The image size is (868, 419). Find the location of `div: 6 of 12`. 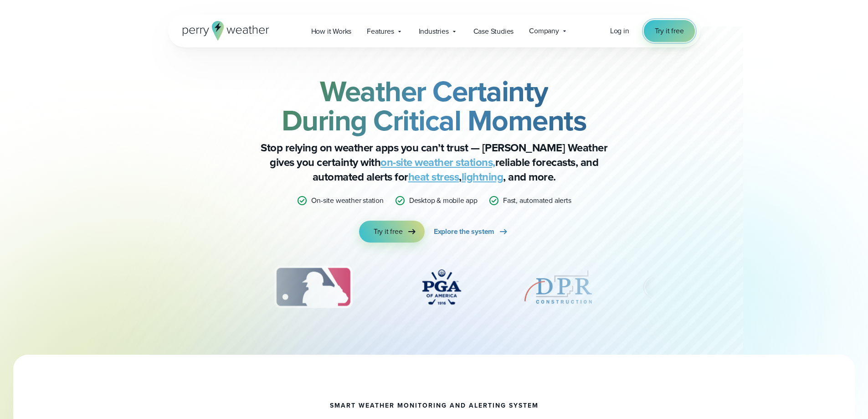

div: 6 of 12 is located at coordinates (666, 288).